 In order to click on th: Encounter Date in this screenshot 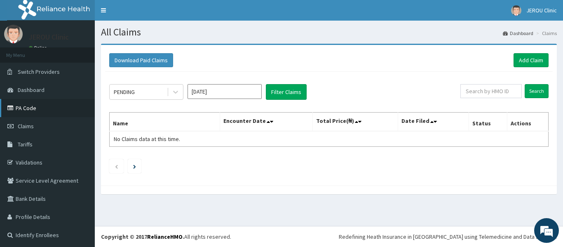, I will do `click(266, 122)`.